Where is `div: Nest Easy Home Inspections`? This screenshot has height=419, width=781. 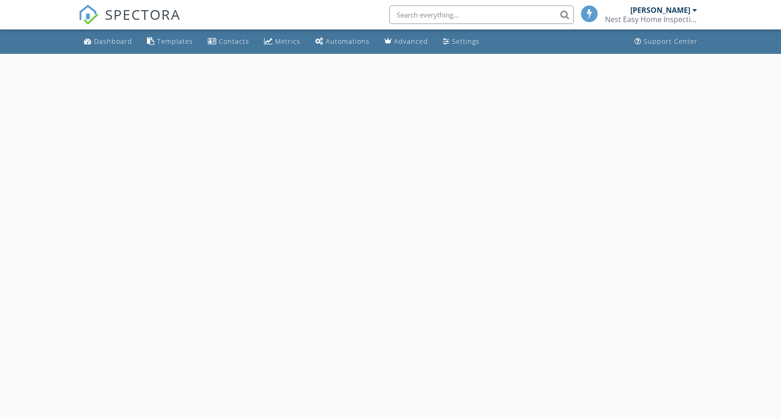
div: Nest Easy Home Inspections is located at coordinates (651, 19).